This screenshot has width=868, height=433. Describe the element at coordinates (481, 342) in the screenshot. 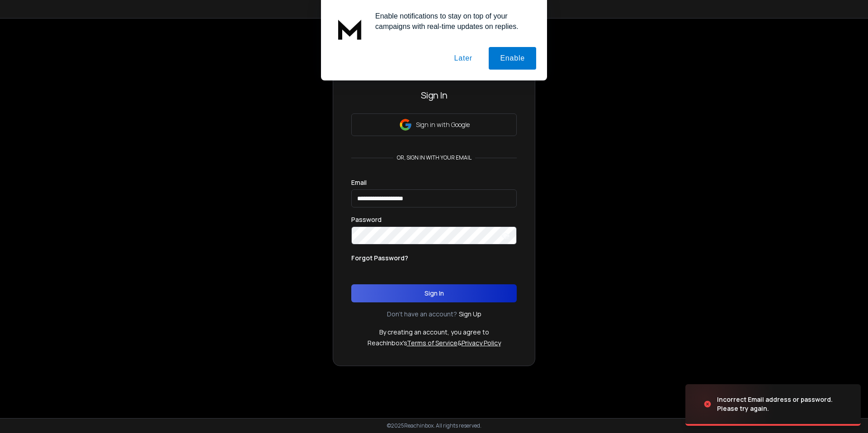

I see `span: Privacy Policy` at that location.